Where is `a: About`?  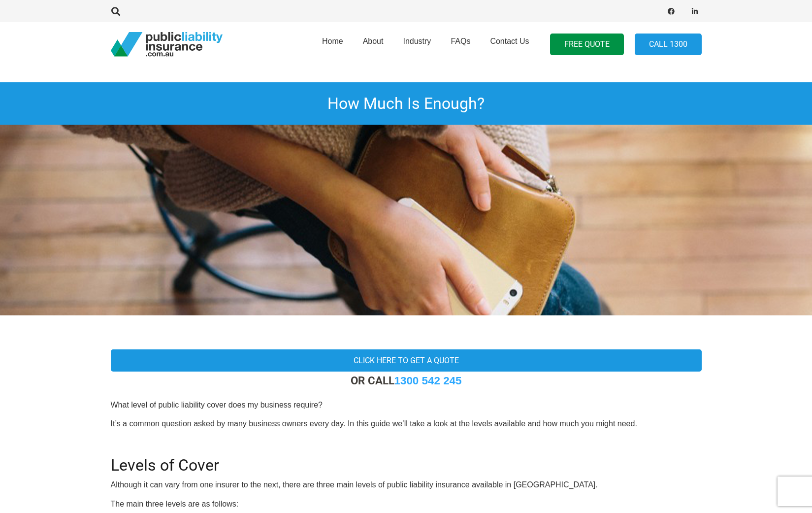
a: About is located at coordinates (373, 44).